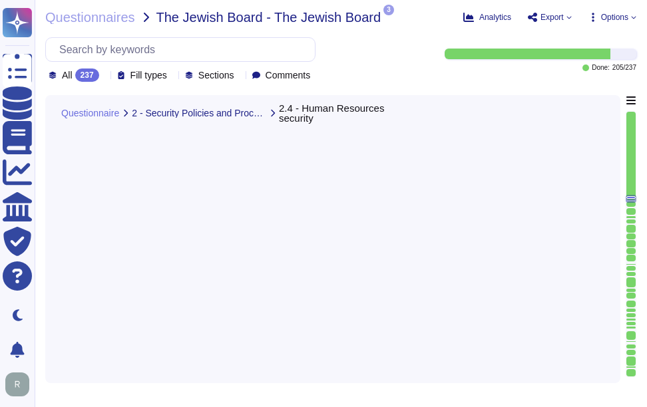 This screenshot has height=407, width=647. What do you see at coordinates (90, 113) in the screenshot?
I see `span: Questionnaire` at bounding box center [90, 113].